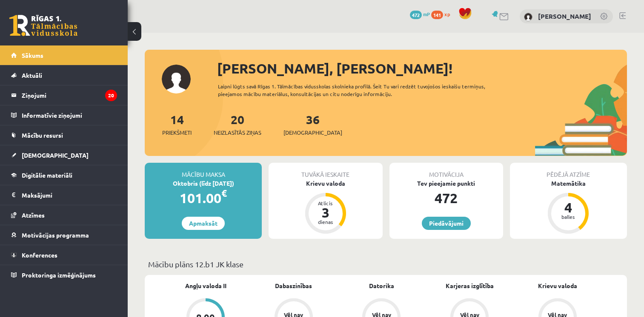 Image resolution: width=644 pixels, height=317 pixels. What do you see at coordinates (70, 95) in the screenshot?
I see `legend: Ziņojumi` at bounding box center [70, 95].